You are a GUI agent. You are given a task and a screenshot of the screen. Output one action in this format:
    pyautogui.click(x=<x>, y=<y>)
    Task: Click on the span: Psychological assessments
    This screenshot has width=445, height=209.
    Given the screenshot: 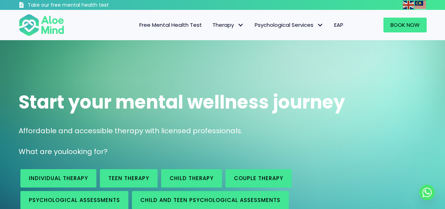 What is the action you would take?
    pyautogui.click(x=74, y=200)
    